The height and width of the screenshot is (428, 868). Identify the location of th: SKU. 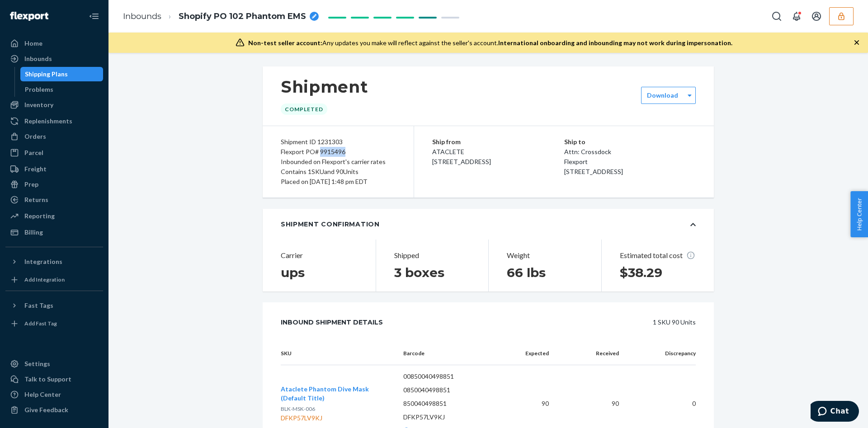
(338, 353).